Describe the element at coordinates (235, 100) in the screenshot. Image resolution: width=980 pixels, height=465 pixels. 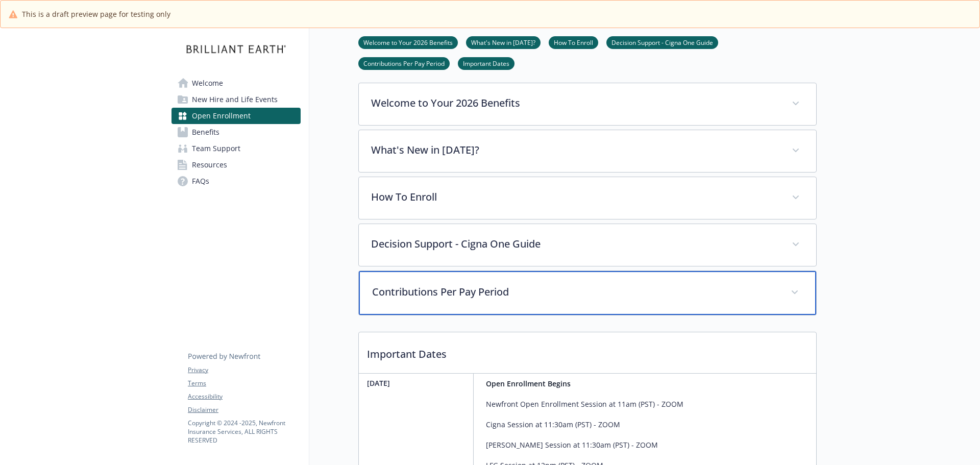
I see `span: New Hire and Life Events` at that location.